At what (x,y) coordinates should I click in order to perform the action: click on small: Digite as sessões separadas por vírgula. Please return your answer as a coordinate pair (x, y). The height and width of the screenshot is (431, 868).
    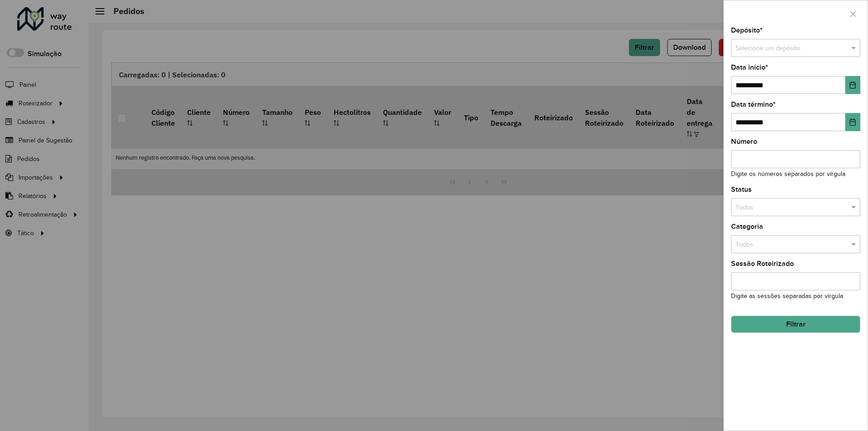
    Looking at the image, I should click on (787, 296).